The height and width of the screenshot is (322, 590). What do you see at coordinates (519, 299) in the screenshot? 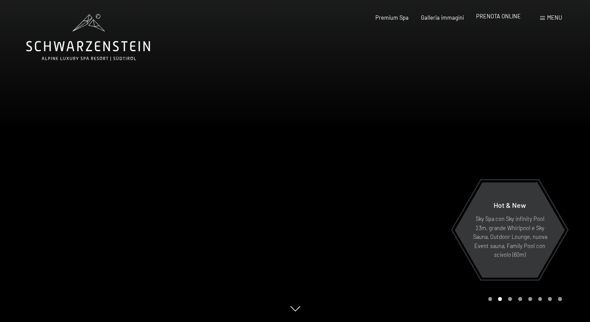
I see `div: Carousel Page 4` at bounding box center [519, 299].